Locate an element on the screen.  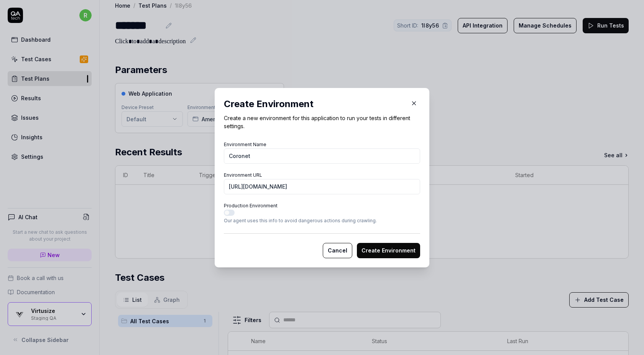
input: Production, Staging, Development, etc. is located at coordinates (322, 156).